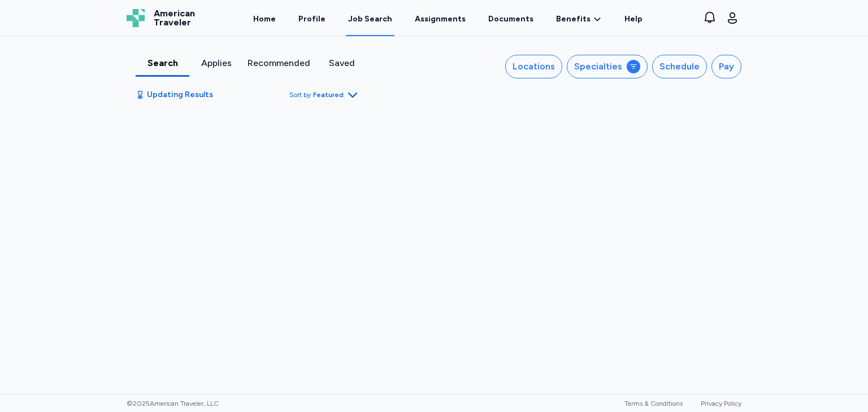  Describe the element at coordinates (162, 63) in the screenshot. I see `div: Search` at that location.